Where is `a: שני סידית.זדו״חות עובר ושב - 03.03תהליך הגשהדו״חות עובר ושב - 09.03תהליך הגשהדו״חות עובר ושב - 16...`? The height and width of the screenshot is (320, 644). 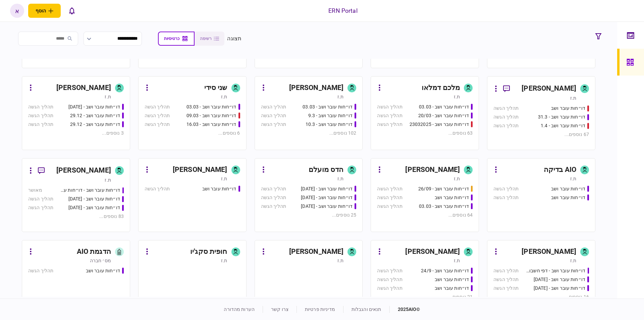
a: שני סידית.זדו״חות עובר ושב - 03.03תהליך הגשהדו״חות עובר ושב - 09.03תהליך הגשהדו״חות עובר ושב - 16... is located at coordinates (192, 113).